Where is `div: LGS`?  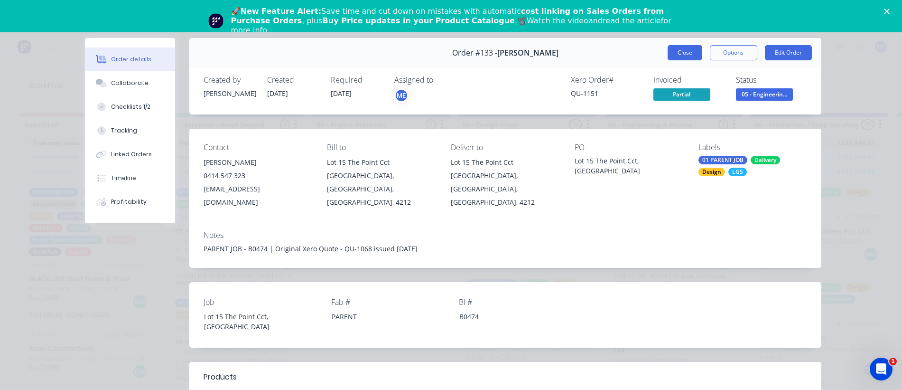
div: LGS is located at coordinates (738, 172).